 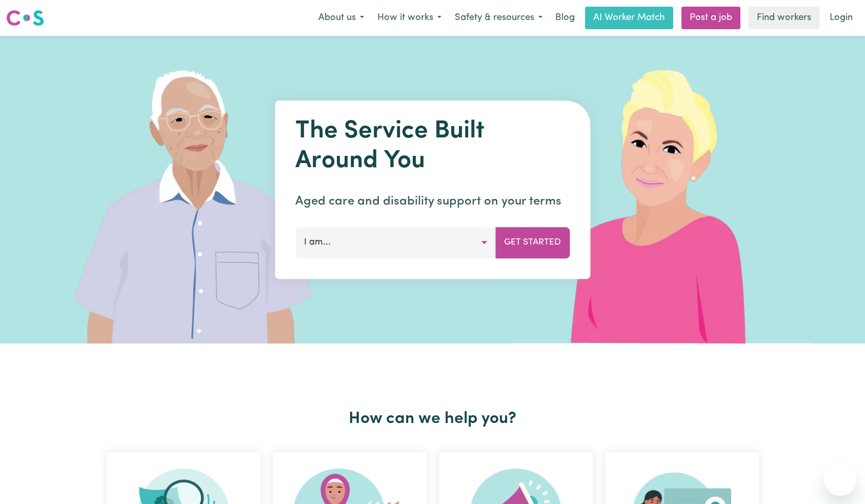 What do you see at coordinates (841, 18) in the screenshot?
I see `a: Login` at bounding box center [841, 18].